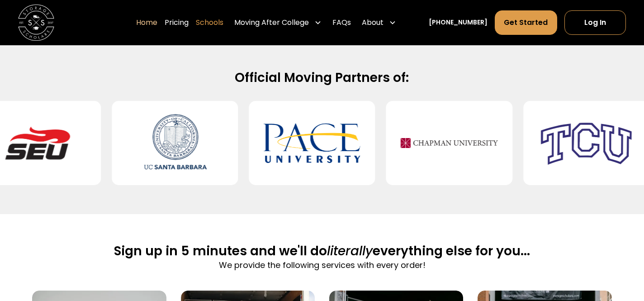  I want to click on span: literally, so click(349, 250).